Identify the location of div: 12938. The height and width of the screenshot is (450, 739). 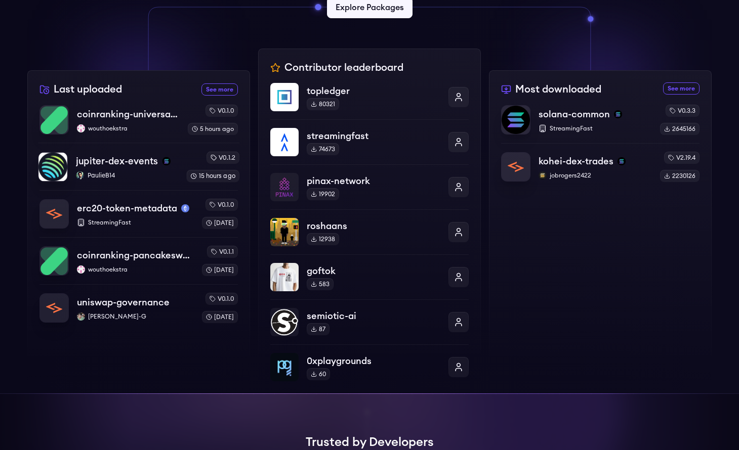
(323, 239).